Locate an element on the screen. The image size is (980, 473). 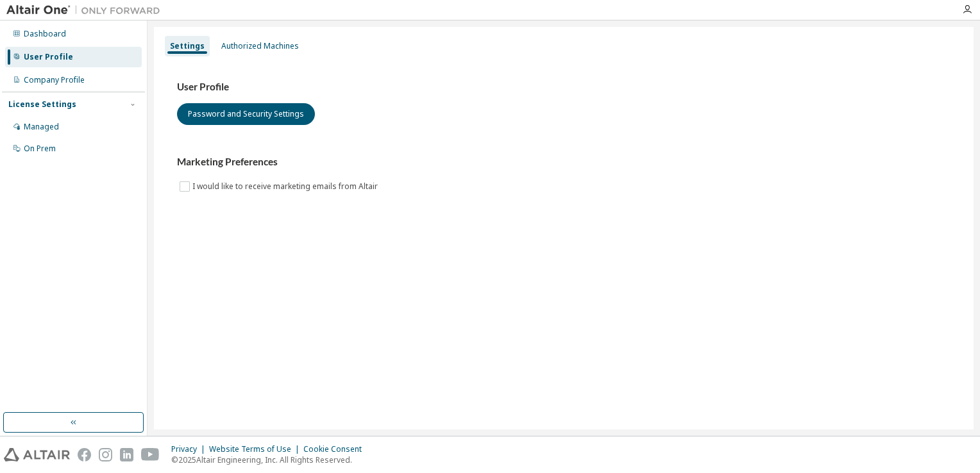
button: Password and Security Settings is located at coordinates (246, 114).